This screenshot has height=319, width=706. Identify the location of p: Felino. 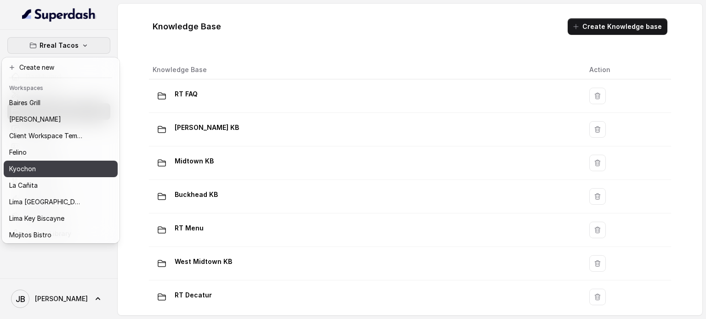
(18, 153).